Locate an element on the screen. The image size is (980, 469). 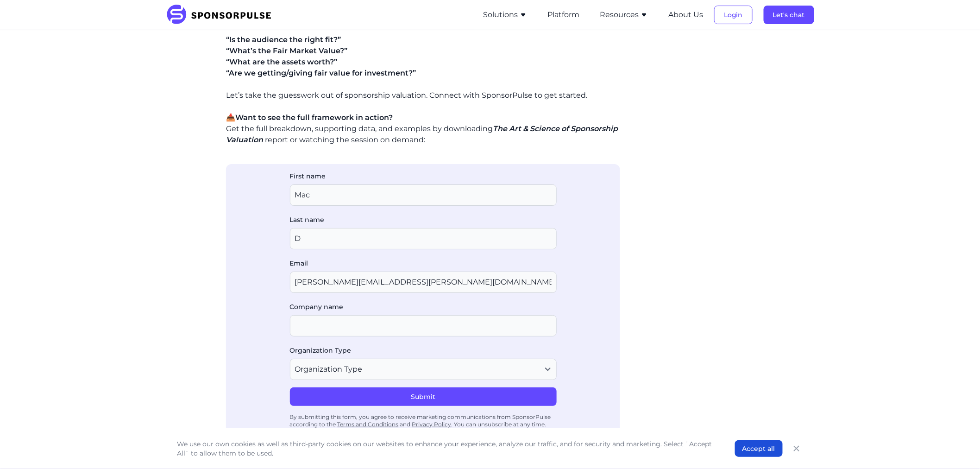
a: Let's chat is located at coordinates (789, 15).